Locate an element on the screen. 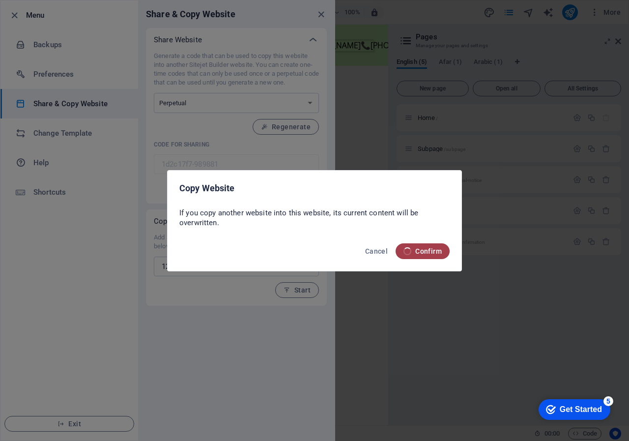 The width and height of the screenshot is (629, 441). button: Cancel is located at coordinates (376, 251).